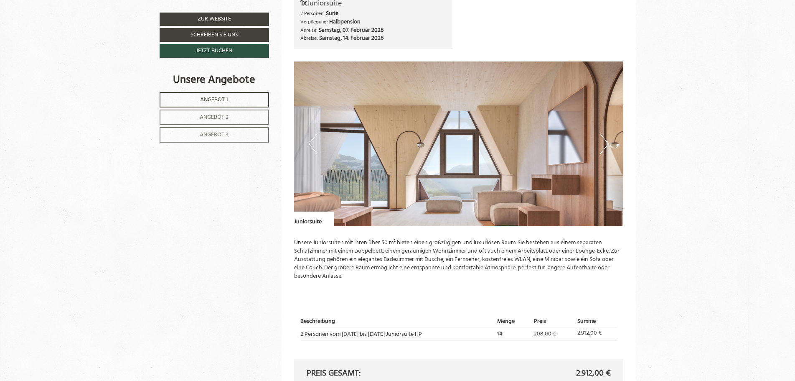  Describe the element at coordinates (313, 144) in the screenshot. I see `button: Previous` at that location.